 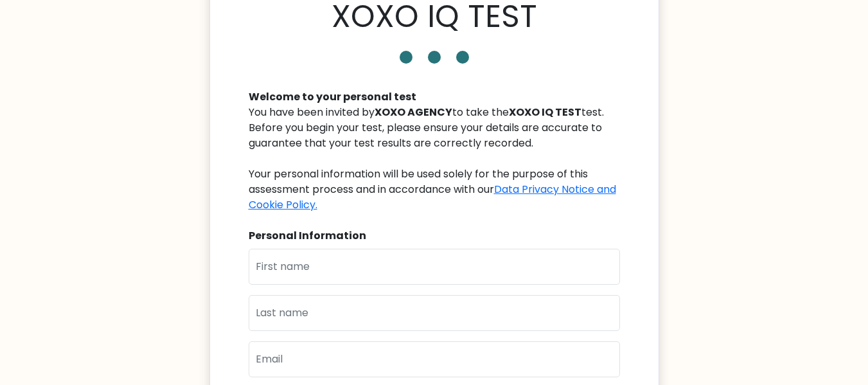 I want to click on b: XOXO AGENCY, so click(x=413, y=112).